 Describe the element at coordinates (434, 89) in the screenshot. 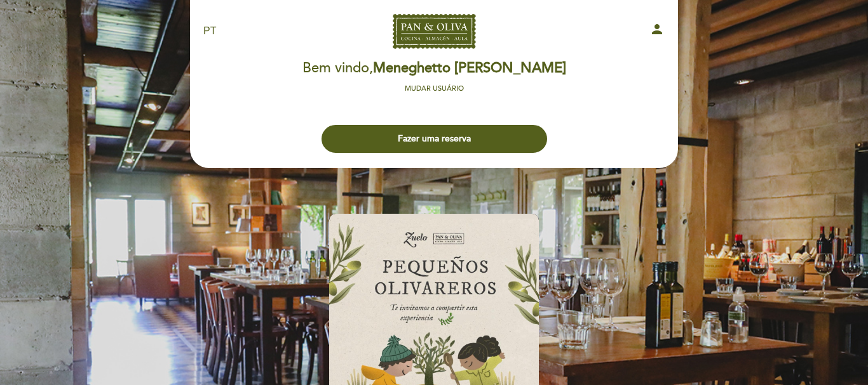

I see `button: Mudar usuário` at that location.